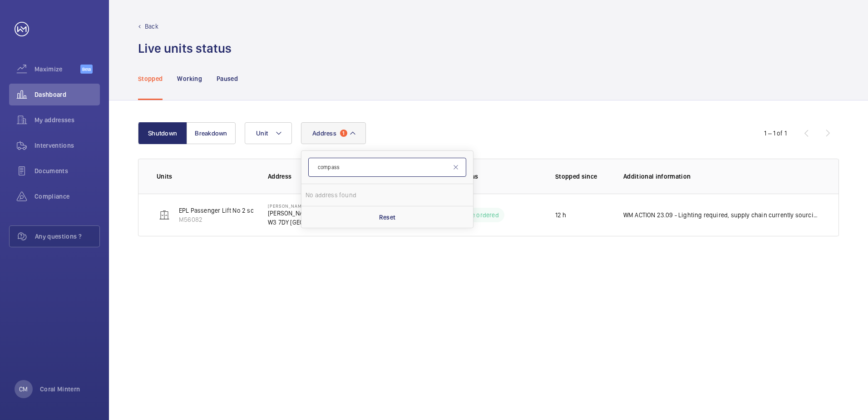 The image size is (868, 420). What do you see at coordinates (152, 27) in the screenshot?
I see `p: Back` at bounding box center [152, 27].